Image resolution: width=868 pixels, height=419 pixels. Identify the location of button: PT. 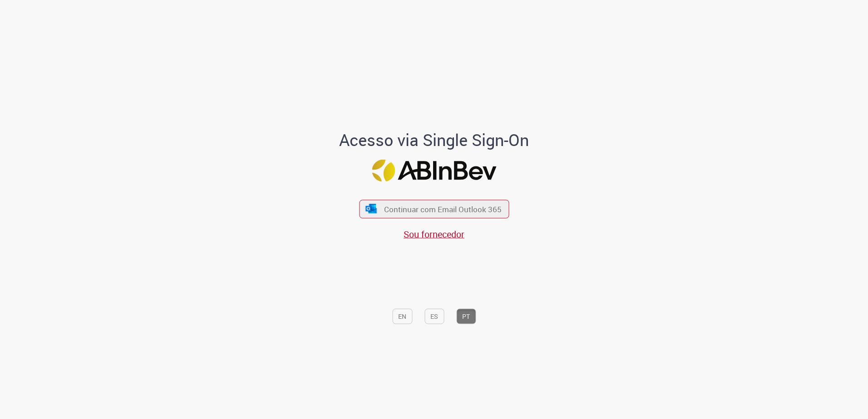
(466, 316).